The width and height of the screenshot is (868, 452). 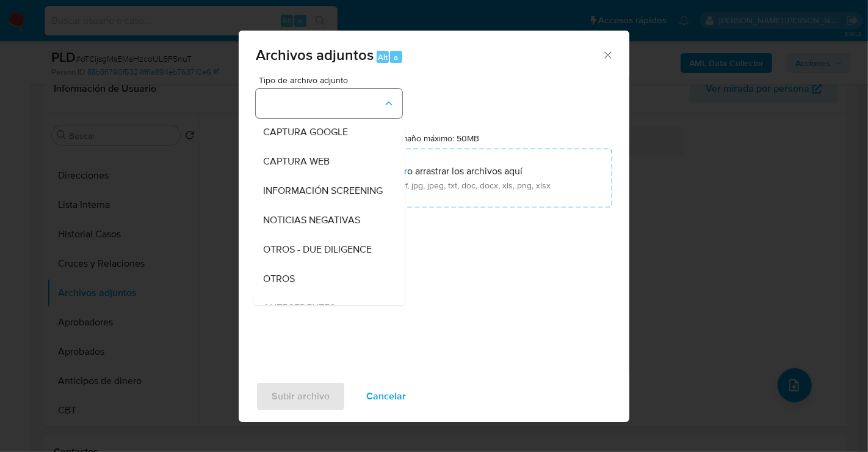 What do you see at coordinates (299, 308) in the screenshot?
I see `span: ANTECEDENTES` at bounding box center [299, 308].